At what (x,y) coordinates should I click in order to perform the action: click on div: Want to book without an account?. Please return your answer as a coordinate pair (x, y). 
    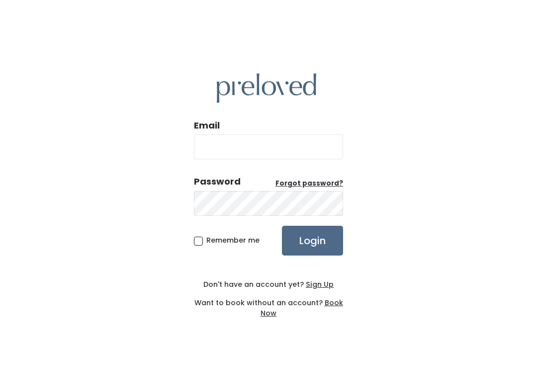
    Looking at the image, I should click on (268, 305).